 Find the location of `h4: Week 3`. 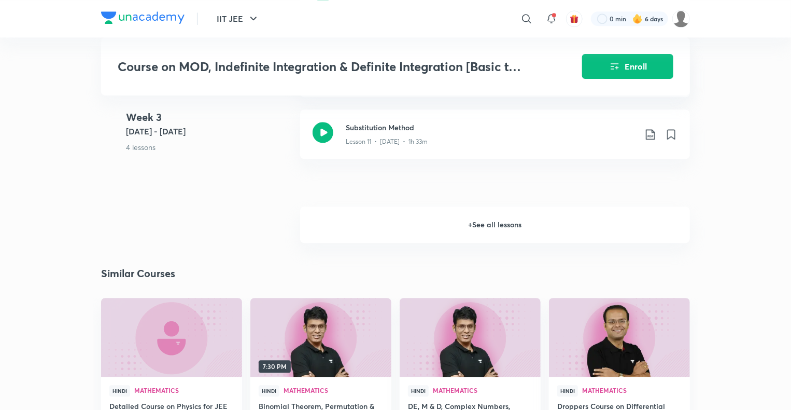

h4: Week 3 is located at coordinates (209, 117).